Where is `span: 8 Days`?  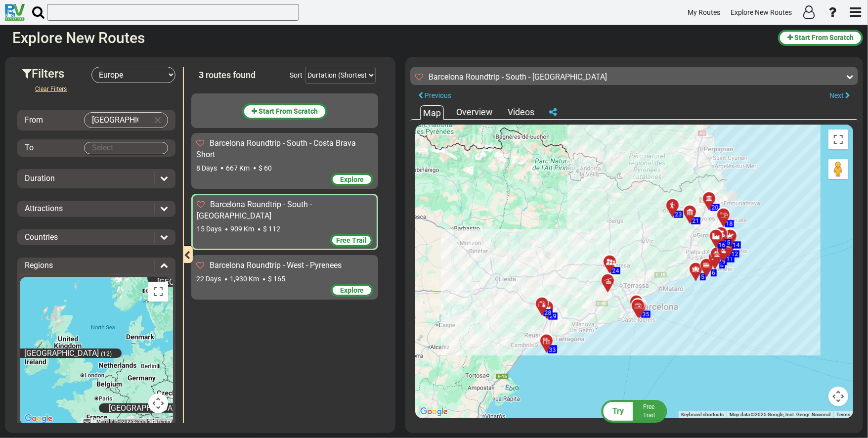
span: 8 Days is located at coordinates (207, 168).